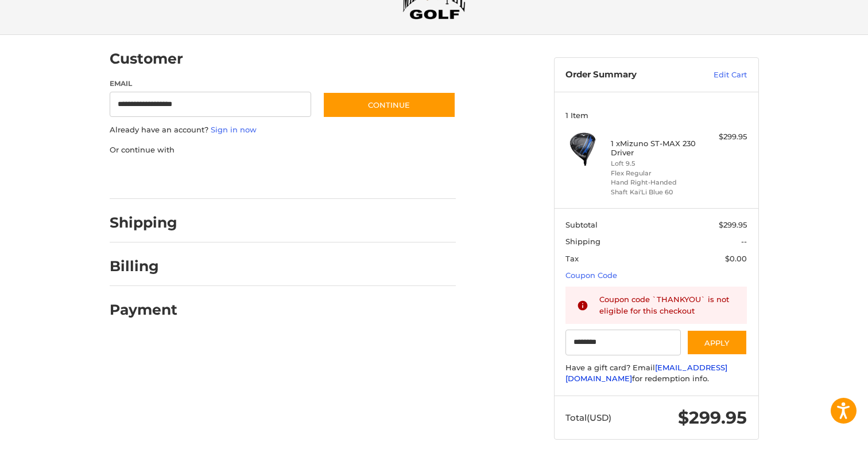 The image size is (868, 458). I want to click on li: Hand Right-Handed, so click(654, 182).